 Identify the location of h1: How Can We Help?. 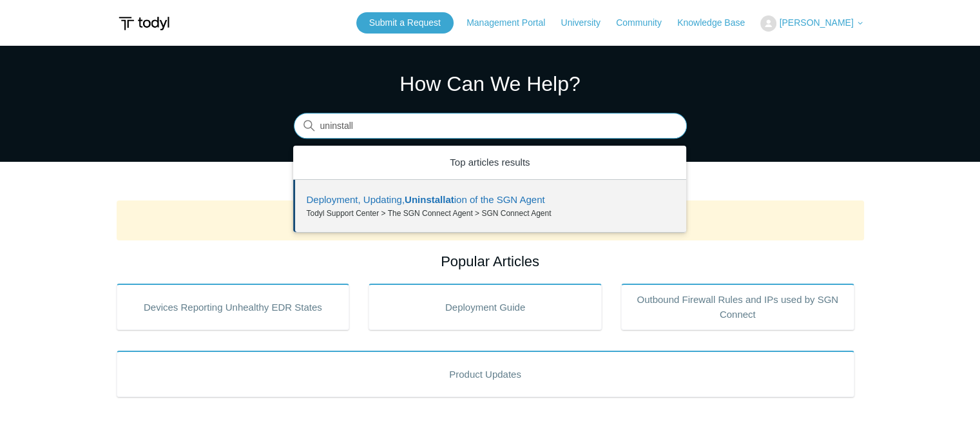
(491, 84).